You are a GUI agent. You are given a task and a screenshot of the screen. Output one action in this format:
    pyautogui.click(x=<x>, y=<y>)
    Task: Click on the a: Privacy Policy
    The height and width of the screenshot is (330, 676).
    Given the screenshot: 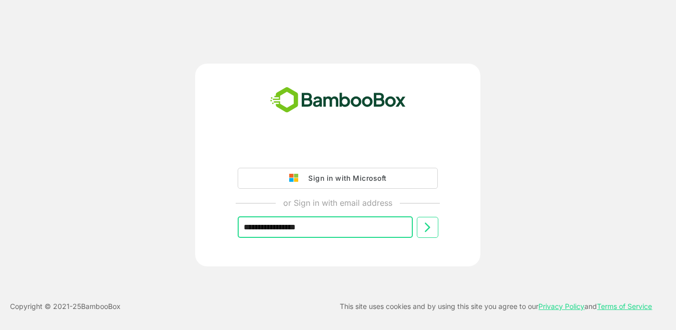 What is the action you would take?
    pyautogui.click(x=561, y=306)
    